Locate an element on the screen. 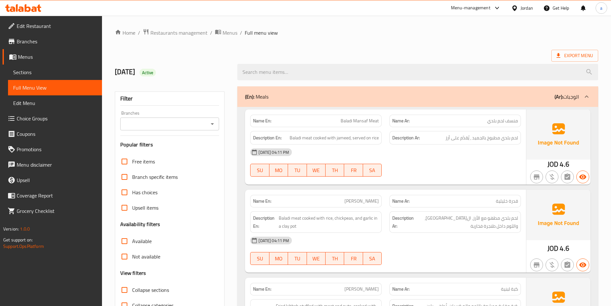 Image resolution: width=611 pixels, height=306 pixels. span: Get support on: is located at coordinates (18, 240).